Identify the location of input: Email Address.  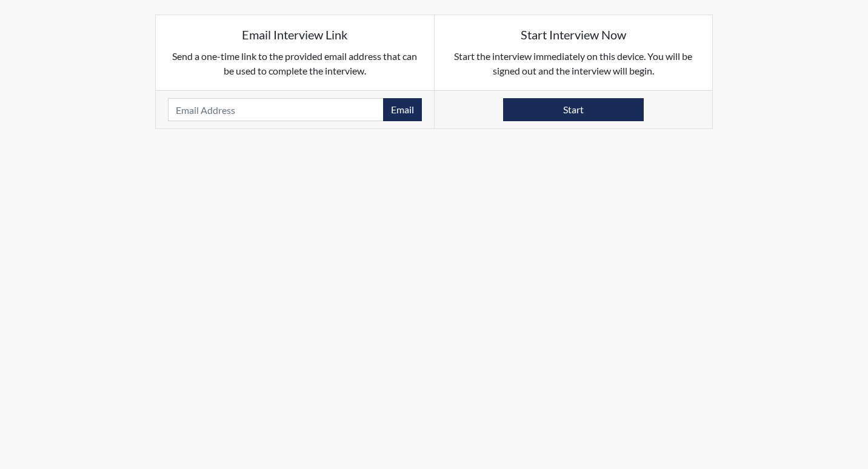
(276, 110).